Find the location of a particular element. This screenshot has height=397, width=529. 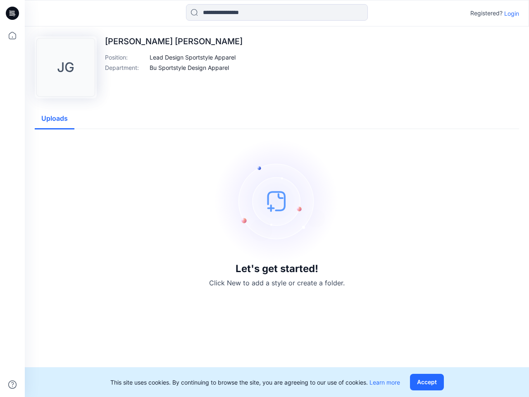

div: JG is located at coordinates (66, 67).